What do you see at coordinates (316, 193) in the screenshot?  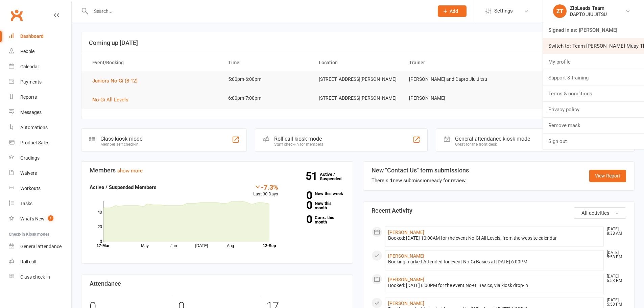 I see `a: 0New this week` at bounding box center [316, 193].